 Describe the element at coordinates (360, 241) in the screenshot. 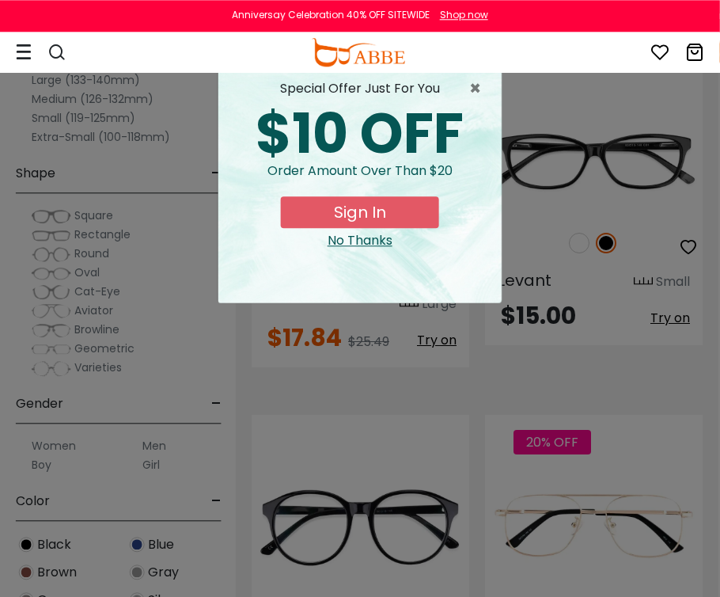

I see `div: Close` at that location.